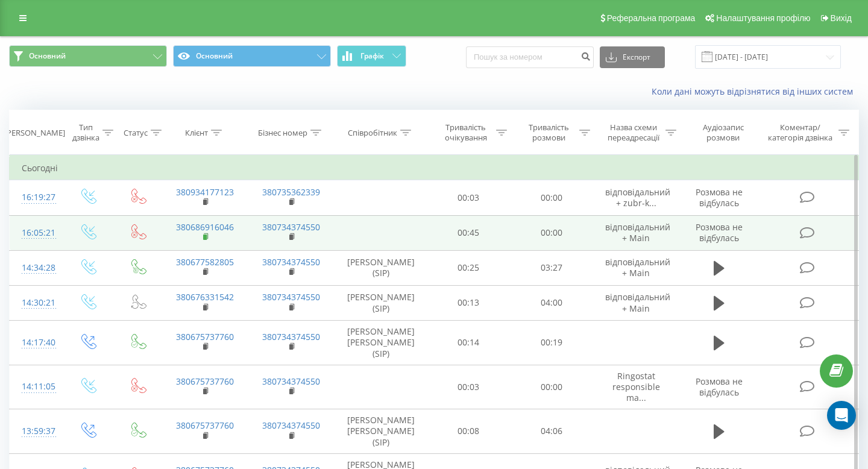  I want to click on div: Статус, so click(136, 133).